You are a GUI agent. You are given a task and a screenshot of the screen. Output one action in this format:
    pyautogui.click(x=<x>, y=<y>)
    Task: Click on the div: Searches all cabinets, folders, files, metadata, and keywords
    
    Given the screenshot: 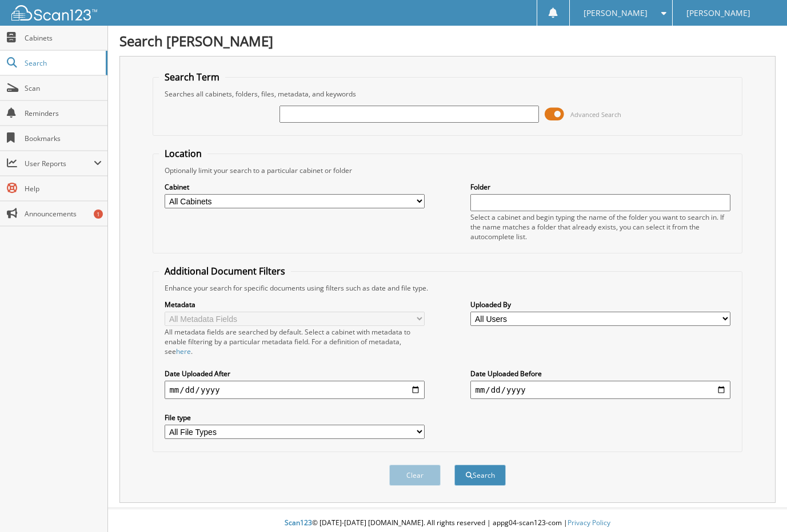 What is the action you would take?
    pyautogui.click(x=446, y=93)
    